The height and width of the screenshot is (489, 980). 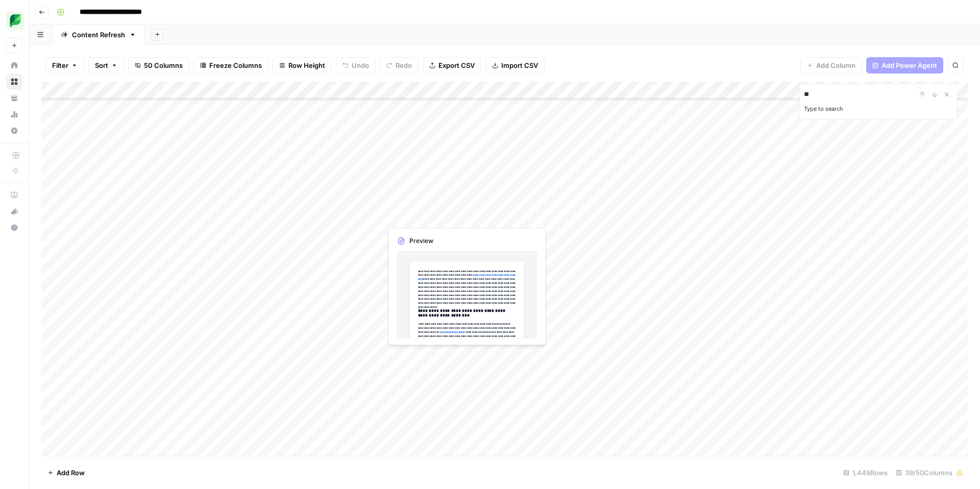 I want to click on span: 50 Columns, so click(x=163, y=66).